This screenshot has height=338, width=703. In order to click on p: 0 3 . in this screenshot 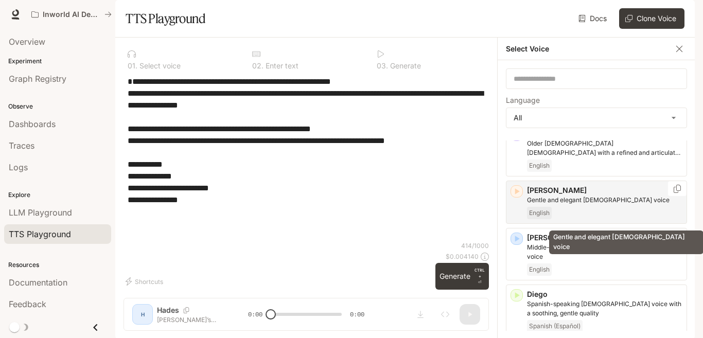, I will do `click(383, 66)`.